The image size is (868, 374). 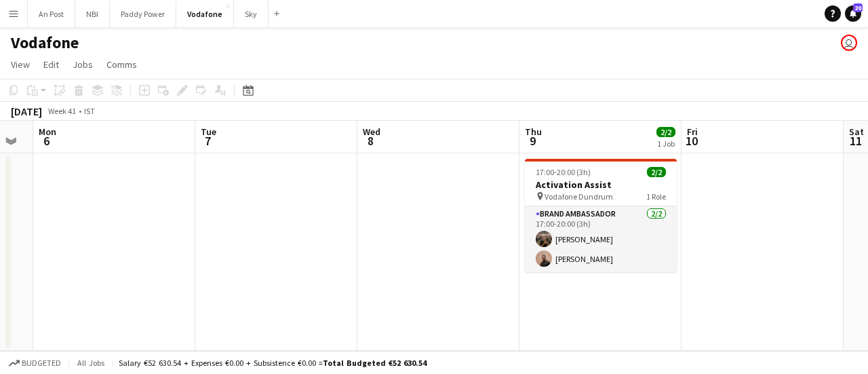 What do you see at coordinates (51, 64) in the screenshot?
I see `span: Edit` at bounding box center [51, 64].